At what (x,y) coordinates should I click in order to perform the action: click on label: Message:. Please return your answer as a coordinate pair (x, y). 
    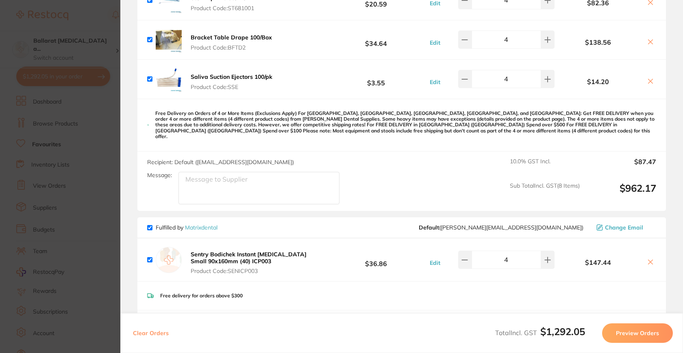
    Looking at the image, I should click on (159, 175).